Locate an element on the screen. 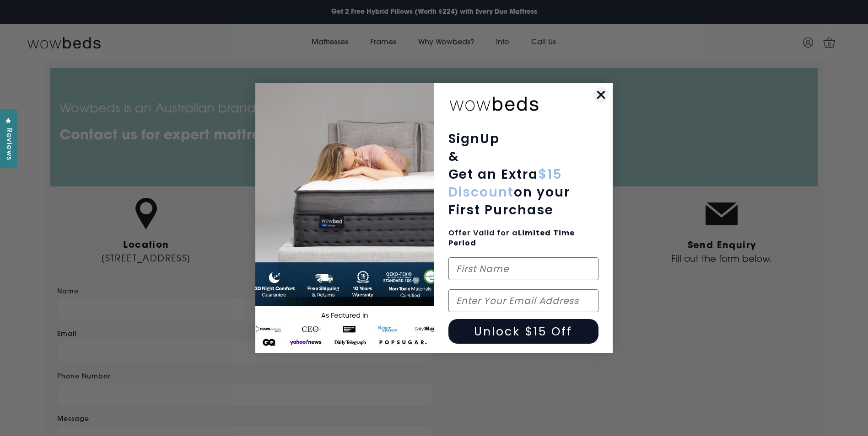 Image resolution: width=868 pixels, height=436 pixels. span: Limited Time Period is located at coordinates (511, 238).